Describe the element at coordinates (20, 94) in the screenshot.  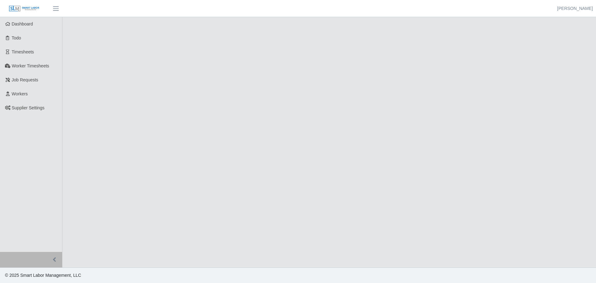
I see `span: Workers` at that location.